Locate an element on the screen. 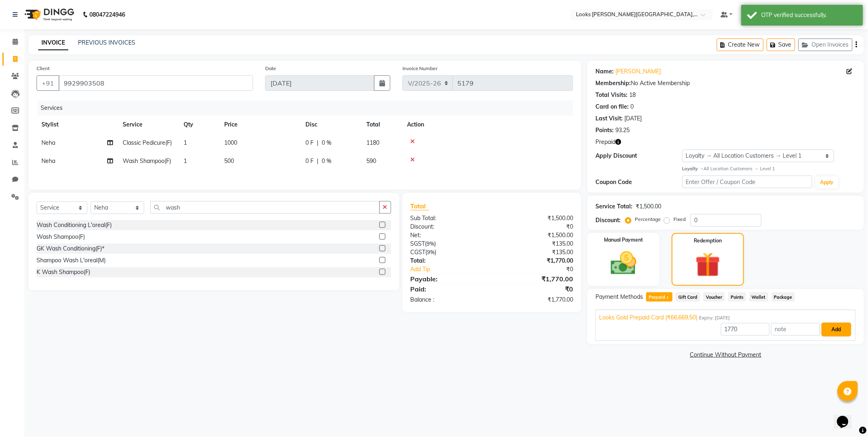 This screenshot has height=437, width=868. th: Price is located at coordinates (260, 124).